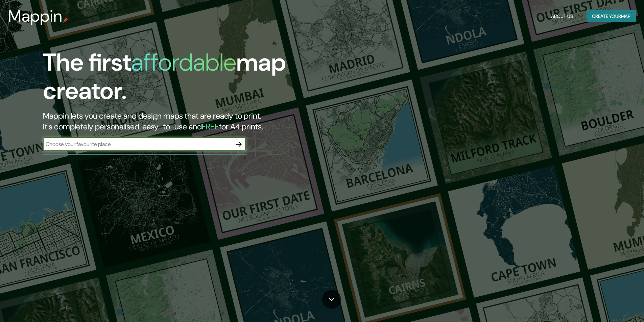  I want to click on button: About Us, so click(562, 16).